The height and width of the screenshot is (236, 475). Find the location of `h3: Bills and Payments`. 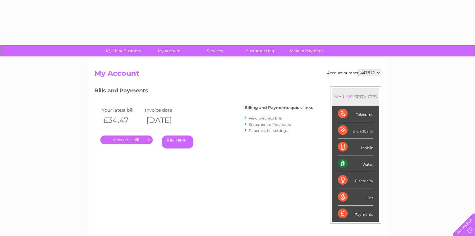

h3: Bills and Payments is located at coordinates (204, 91).